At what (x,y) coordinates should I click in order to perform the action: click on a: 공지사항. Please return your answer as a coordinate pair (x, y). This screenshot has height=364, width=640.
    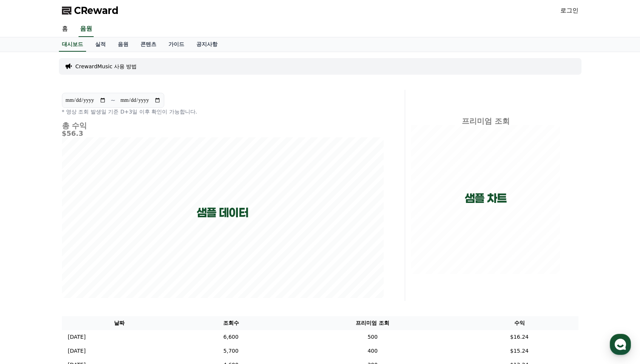
    Looking at the image, I should click on (207, 45).